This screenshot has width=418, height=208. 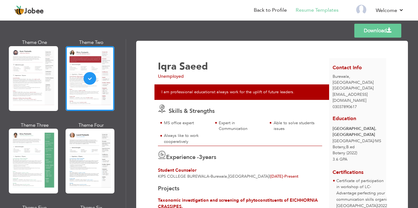 What do you see at coordinates (29, 10) in the screenshot?
I see `a: Jobee` at bounding box center [29, 10].